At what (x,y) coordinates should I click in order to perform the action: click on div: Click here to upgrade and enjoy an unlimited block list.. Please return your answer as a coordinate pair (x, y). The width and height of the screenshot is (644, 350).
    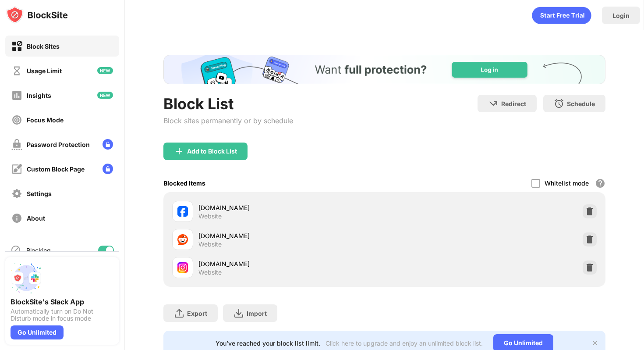
    Looking at the image, I should click on (404, 342).